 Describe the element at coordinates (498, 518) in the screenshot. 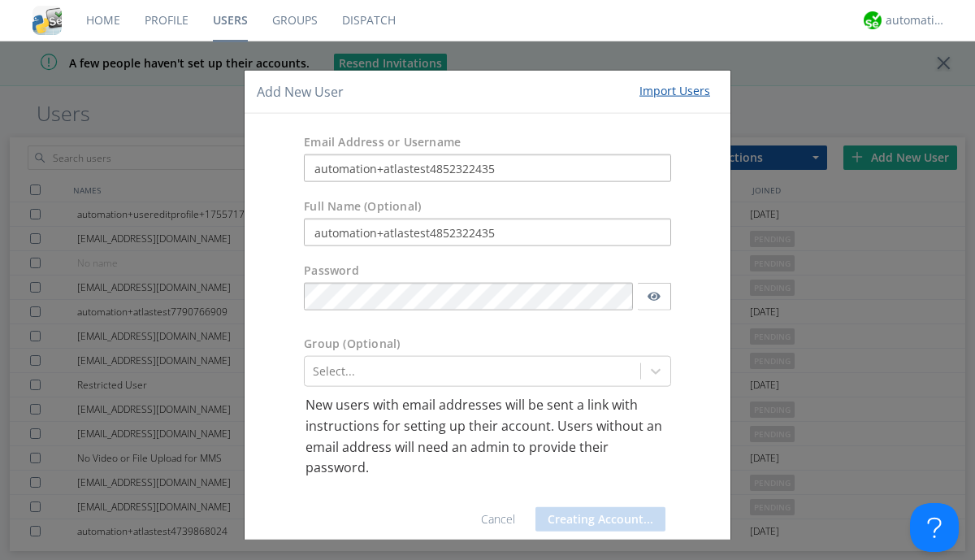

I see `a: Cancel` at that location.